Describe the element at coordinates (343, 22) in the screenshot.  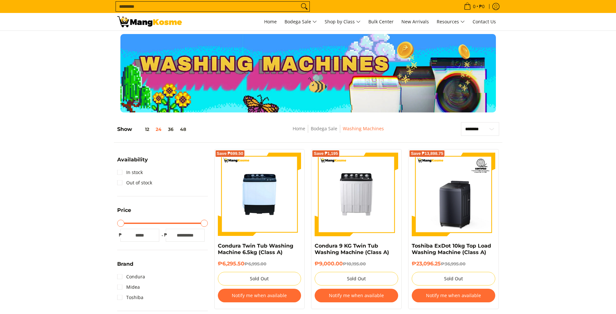
I see `span: Shop by Class` at that location.